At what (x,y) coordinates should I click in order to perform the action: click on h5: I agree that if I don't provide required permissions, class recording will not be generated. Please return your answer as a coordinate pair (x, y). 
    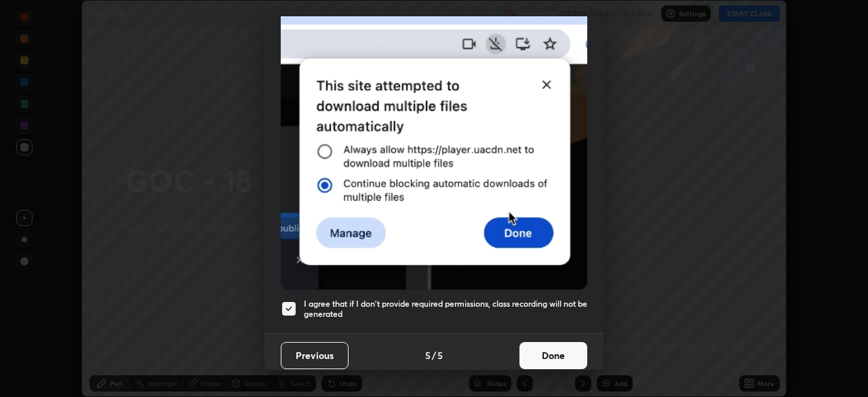
    Looking at the image, I should click on (446, 309).